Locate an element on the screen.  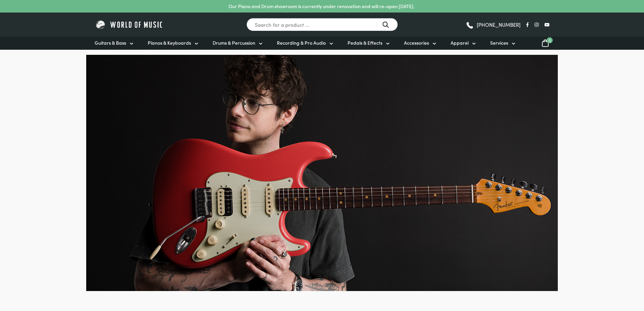
span: Accessories is located at coordinates (416, 42).